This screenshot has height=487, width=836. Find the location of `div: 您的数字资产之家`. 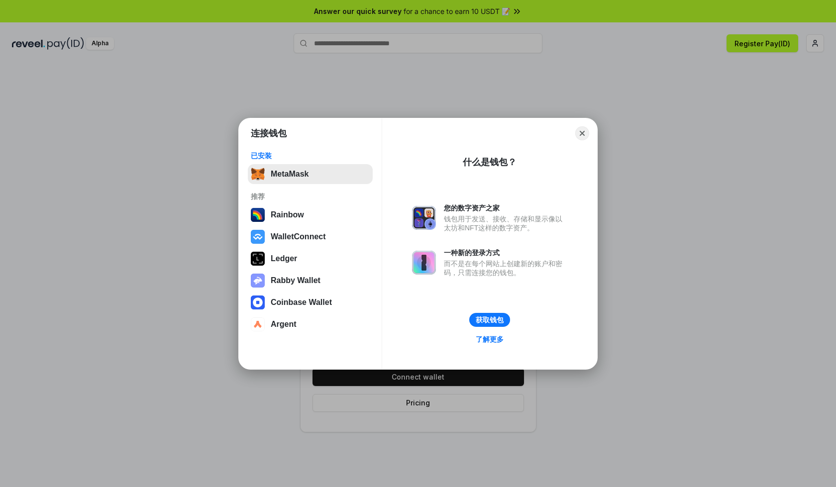

div: 您的数字资产之家 is located at coordinates (506, 208).